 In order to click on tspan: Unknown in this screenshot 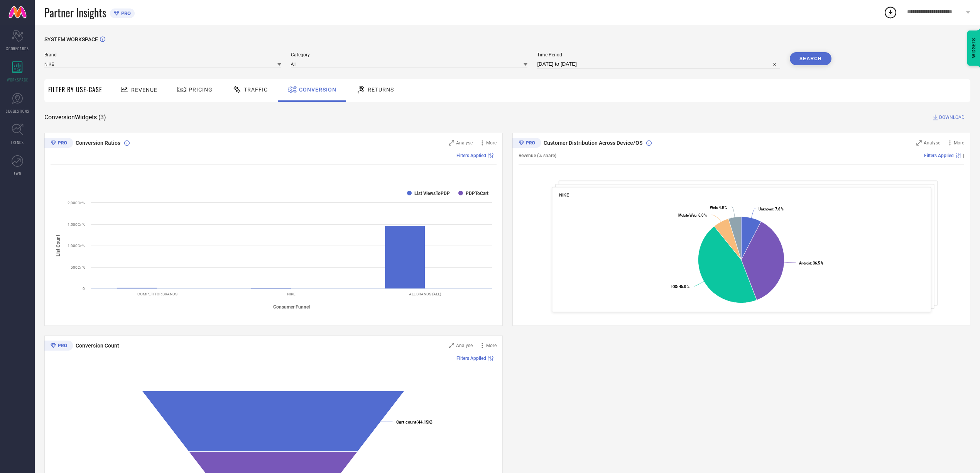, I will do `click(766, 209)`.